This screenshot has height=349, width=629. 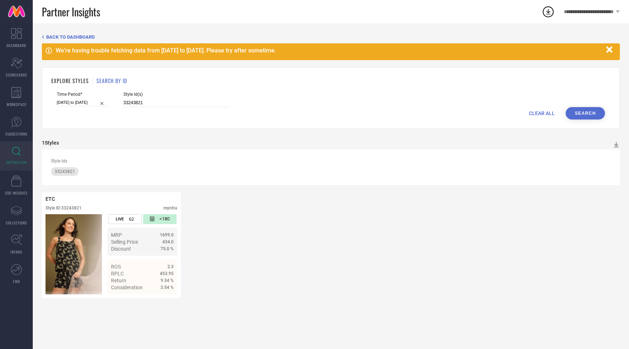 I want to click on span: COLLECTIONS, so click(x=16, y=222).